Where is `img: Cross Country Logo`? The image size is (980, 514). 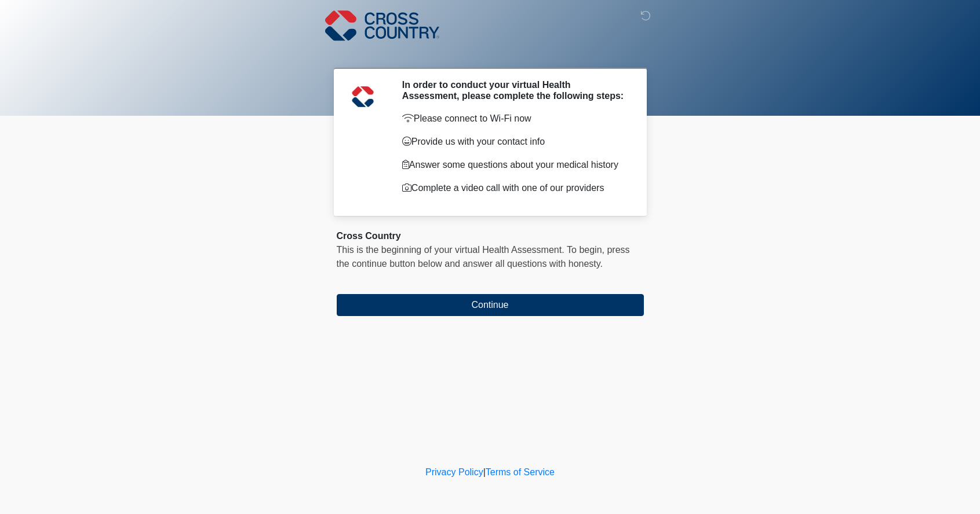
img: Cross Country Logo is located at coordinates (383, 26).